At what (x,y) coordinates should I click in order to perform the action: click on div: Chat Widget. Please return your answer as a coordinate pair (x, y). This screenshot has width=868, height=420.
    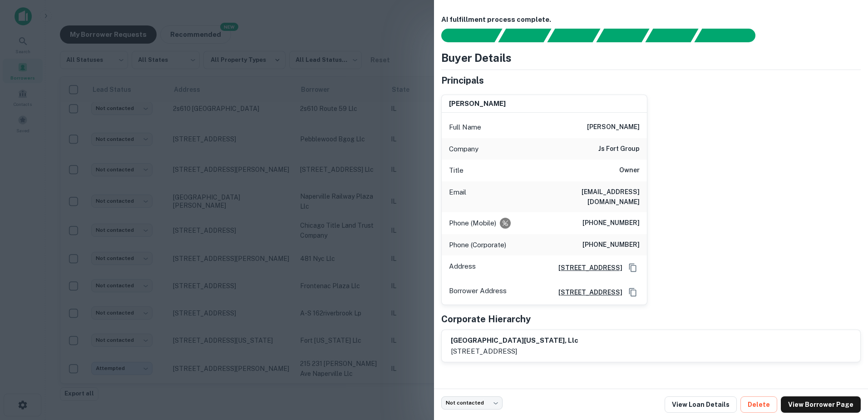
    Looking at the image, I should click on (846, 369).